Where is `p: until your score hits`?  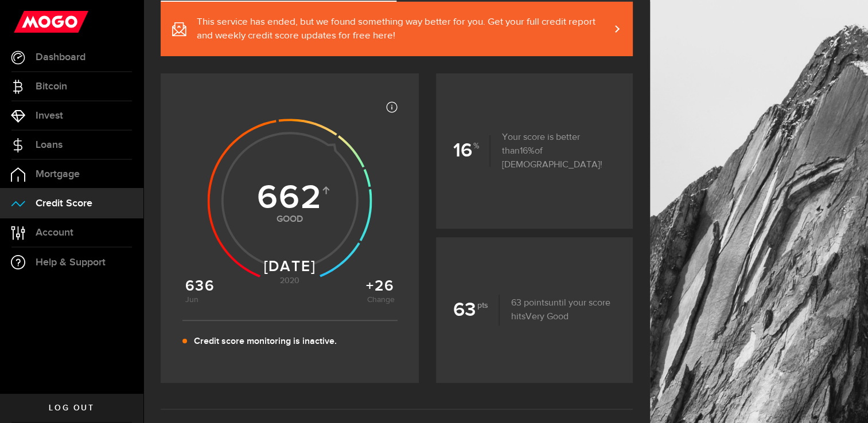
p: until your score hits is located at coordinates (557, 310).